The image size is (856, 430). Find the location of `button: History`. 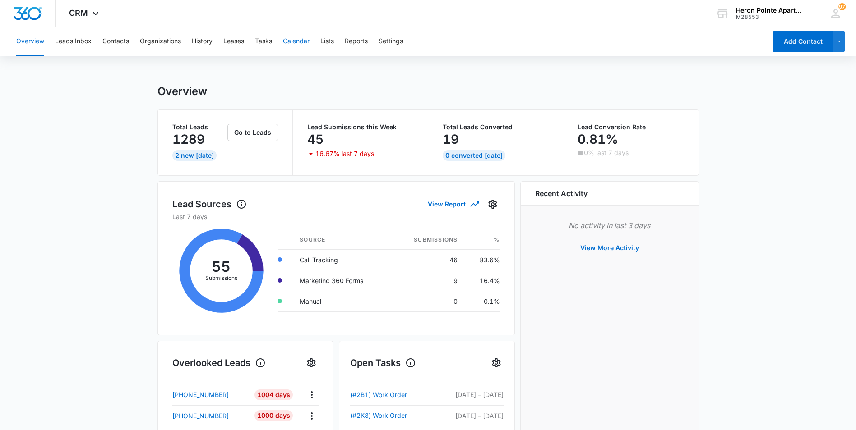

button: History is located at coordinates (202, 41).